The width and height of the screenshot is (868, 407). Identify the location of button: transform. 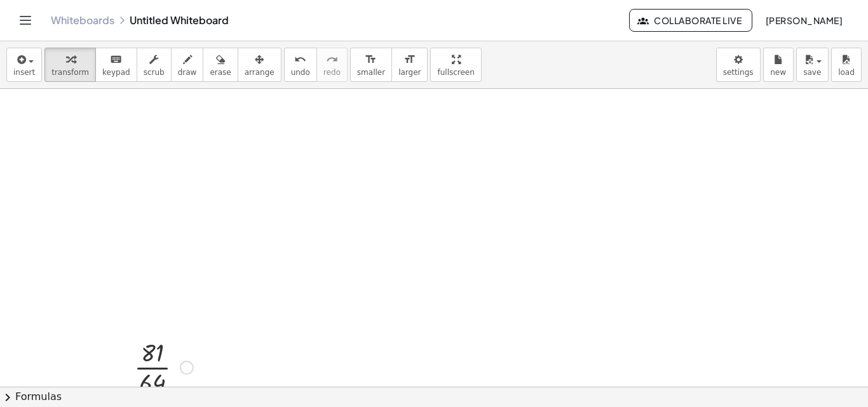
(70, 65).